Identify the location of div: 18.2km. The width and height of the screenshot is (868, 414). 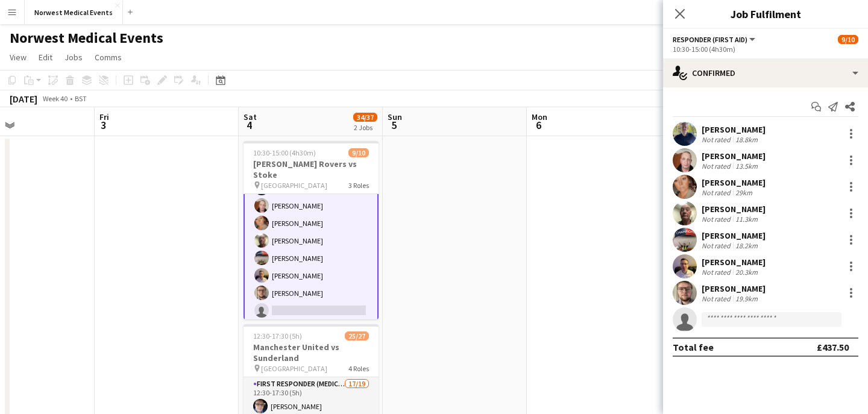
(746, 245).